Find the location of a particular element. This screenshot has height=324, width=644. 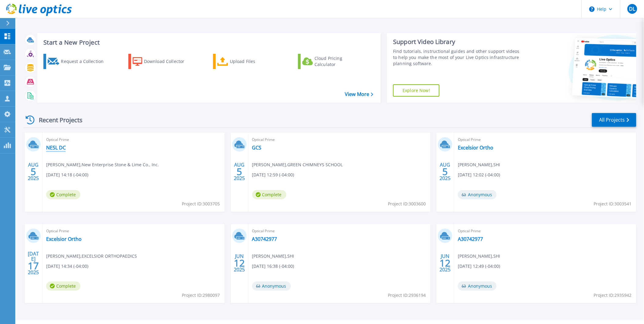

a: NESL DC is located at coordinates (56, 147).